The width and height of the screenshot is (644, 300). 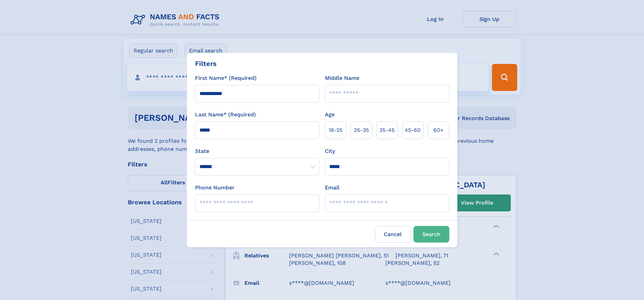 I want to click on span: 25‑35, so click(x=361, y=130).